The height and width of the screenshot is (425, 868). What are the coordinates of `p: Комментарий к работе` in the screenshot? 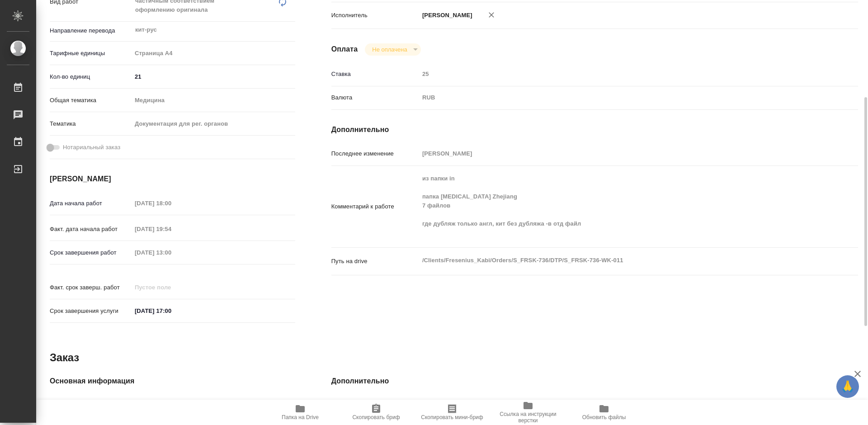 It's located at (375, 207).